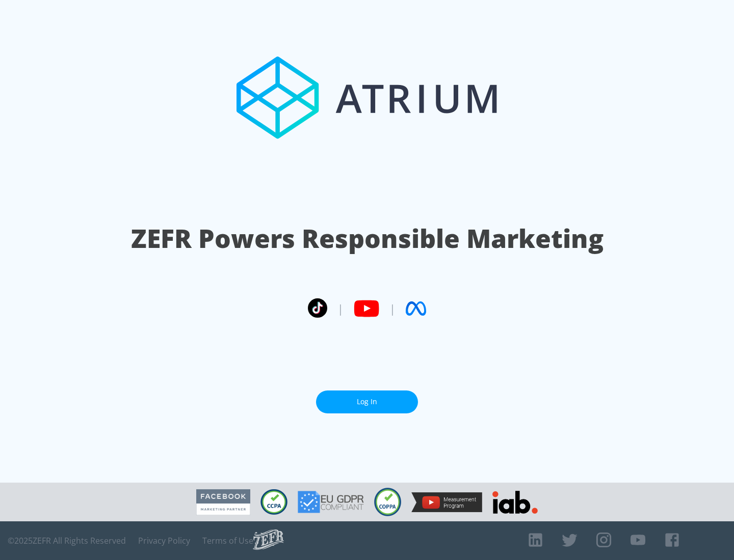  Describe the element at coordinates (228, 541) in the screenshot. I see `a: Terms of Use` at that location.